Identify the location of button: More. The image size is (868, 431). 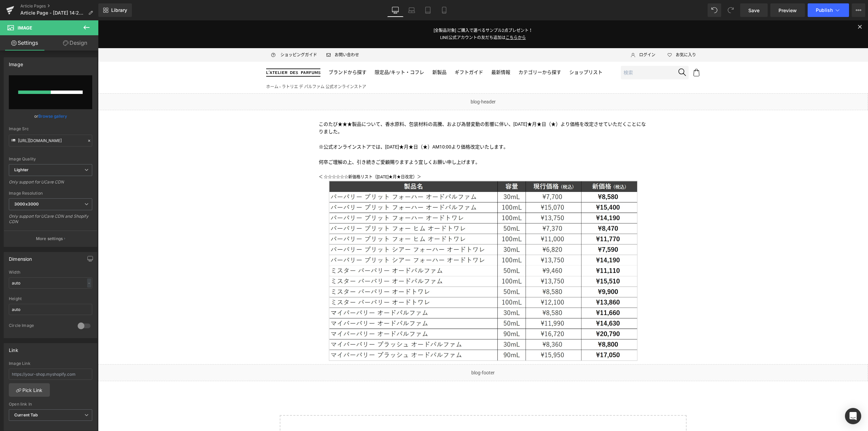
(859, 10).